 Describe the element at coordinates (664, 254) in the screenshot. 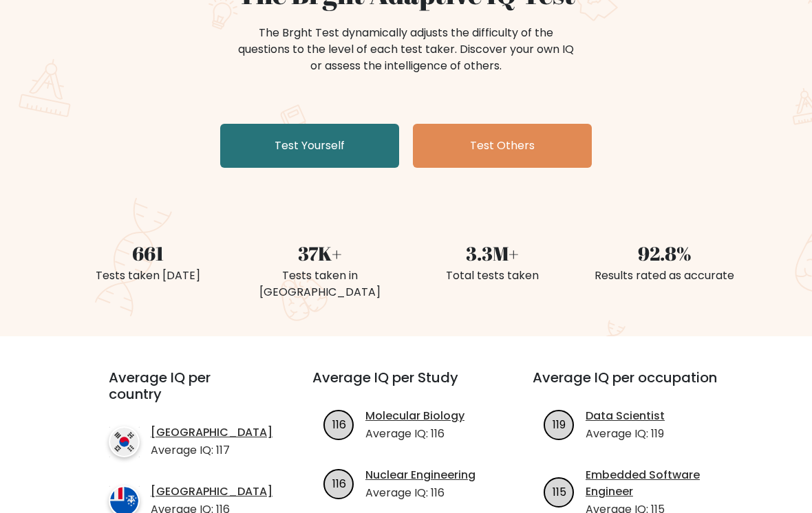

I see `div: 92.8%` at that location.